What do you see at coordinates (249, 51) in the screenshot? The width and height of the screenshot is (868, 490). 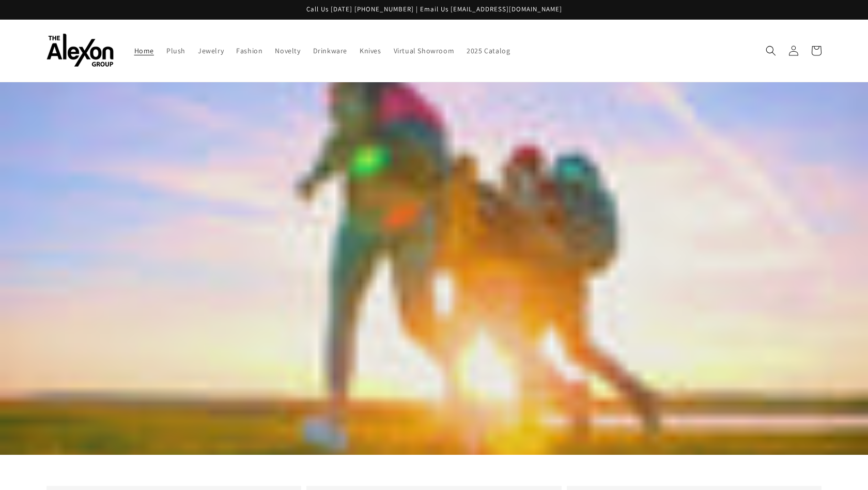 I see `a: Fashion` at bounding box center [249, 51].